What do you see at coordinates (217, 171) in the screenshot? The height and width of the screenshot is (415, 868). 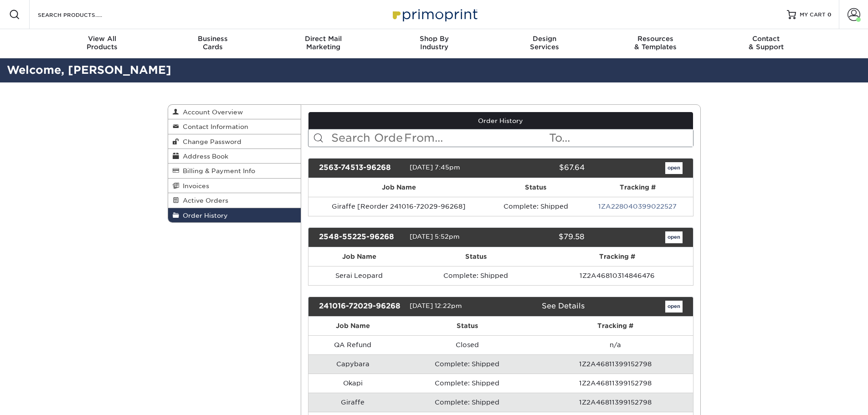 I see `span: Billing & Payment Info` at bounding box center [217, 171].